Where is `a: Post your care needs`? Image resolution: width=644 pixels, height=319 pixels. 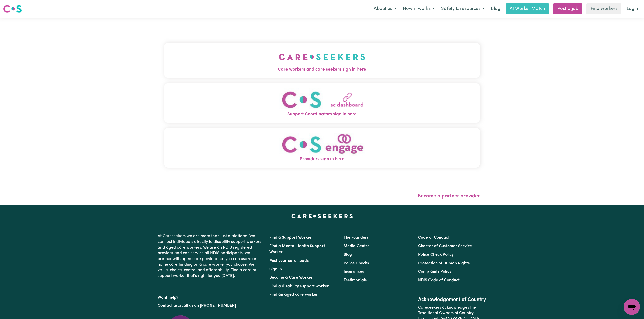 a: Post your care needs is located at coordinates (288, 261).